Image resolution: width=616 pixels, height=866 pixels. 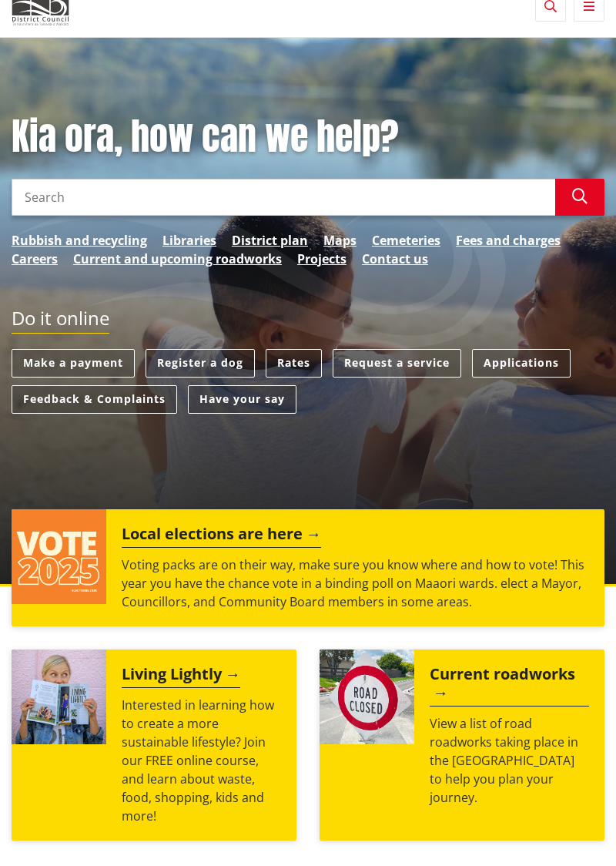 What do you see at coordinates (241, 399) in the screenshot?
I see `a: Have your say` at bounding box center [241, 399].